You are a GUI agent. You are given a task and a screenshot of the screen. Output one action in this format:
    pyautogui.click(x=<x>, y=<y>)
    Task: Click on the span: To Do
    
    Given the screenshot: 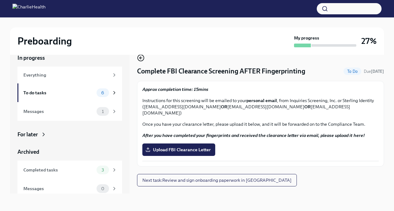 What is the action you would take?
    pyautogui.click(x=352, y=71)
    